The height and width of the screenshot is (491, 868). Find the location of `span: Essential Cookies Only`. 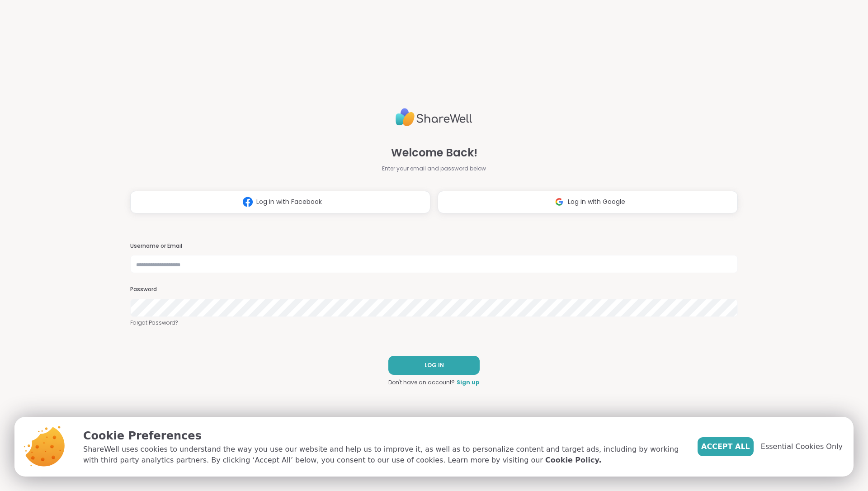

span: Essential Cookies Only is located at coordinates (802, 447).